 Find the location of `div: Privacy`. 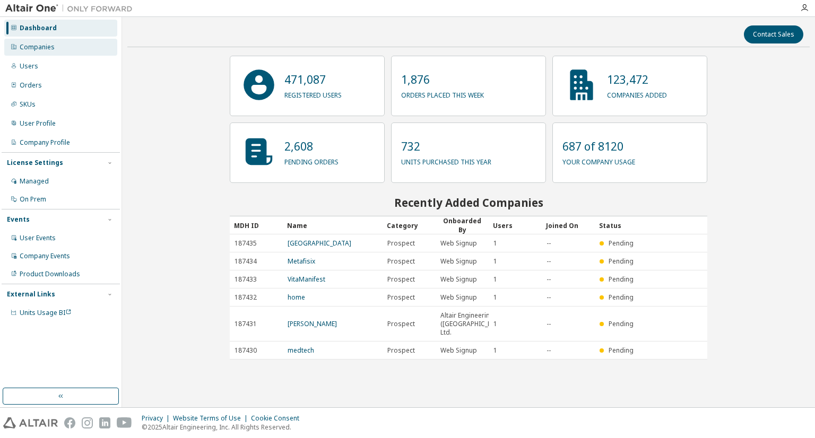

div: Privacy is located at coordinates (157, 419).